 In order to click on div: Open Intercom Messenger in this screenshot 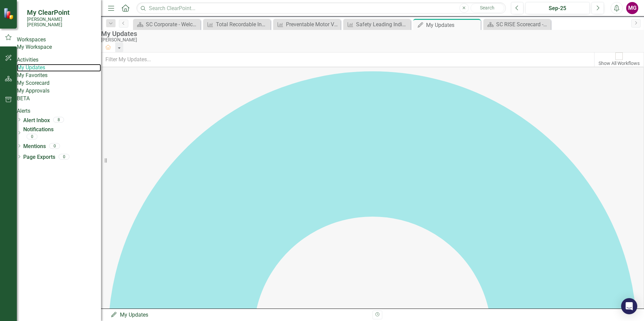, I will do `click(629, 306)`.